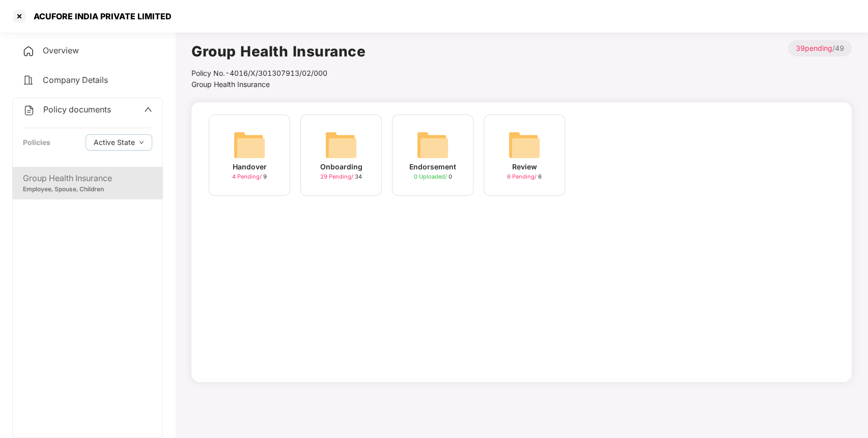  Describe the element at coordinates (341, 167) in the screenshot. I see `div: Onboarding` at that location.